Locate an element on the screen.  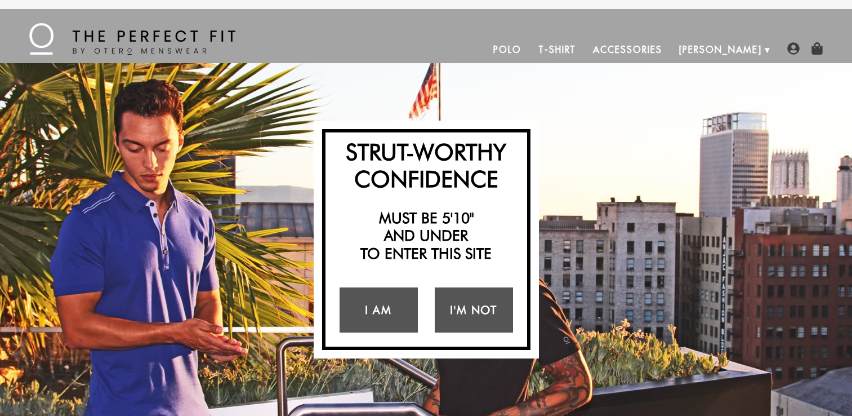
a: I'm Not is located at coordinates (474, 310).